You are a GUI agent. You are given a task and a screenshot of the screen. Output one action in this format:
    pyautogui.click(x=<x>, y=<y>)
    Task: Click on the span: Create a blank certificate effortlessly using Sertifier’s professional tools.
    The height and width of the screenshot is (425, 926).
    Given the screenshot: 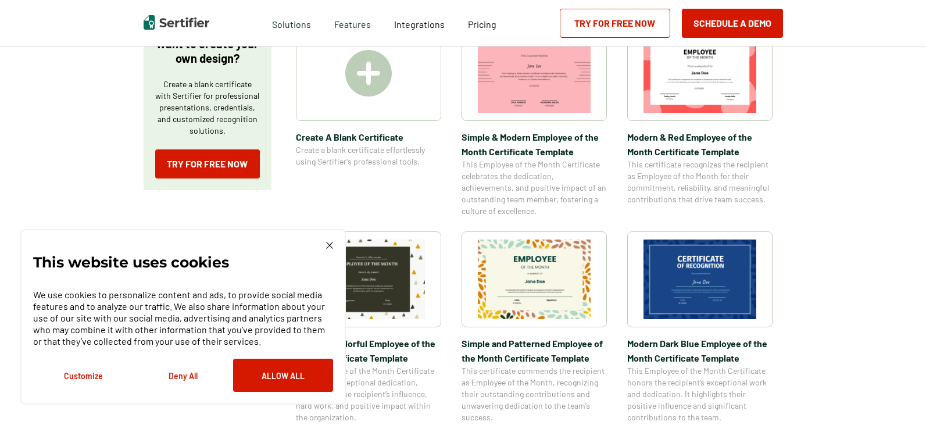 What is the action you would take?
    pyautogui.click(x=368, y=156)
    